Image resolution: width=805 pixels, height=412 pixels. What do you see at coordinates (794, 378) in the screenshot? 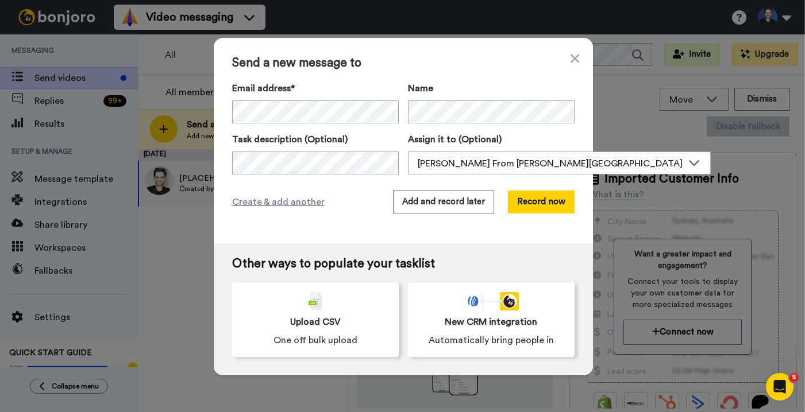
I see `span: 5` at bounding box center [794, 378].